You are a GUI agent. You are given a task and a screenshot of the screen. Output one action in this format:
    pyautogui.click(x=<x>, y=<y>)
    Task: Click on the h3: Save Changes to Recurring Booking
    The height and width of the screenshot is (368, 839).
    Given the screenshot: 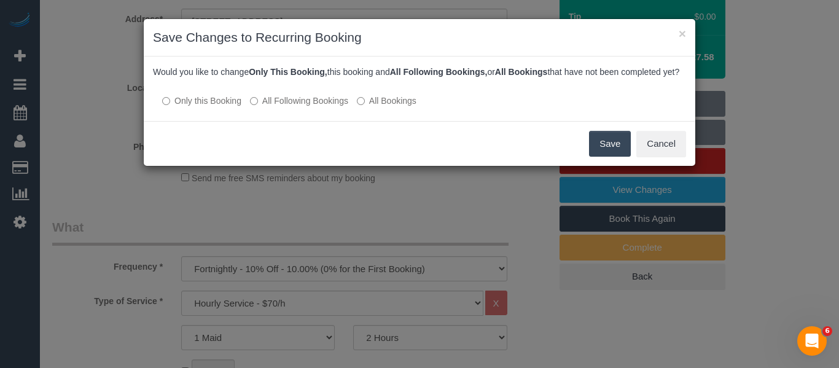 What is the action you would take?
    pyautogui.click(x=420, y=37)
    